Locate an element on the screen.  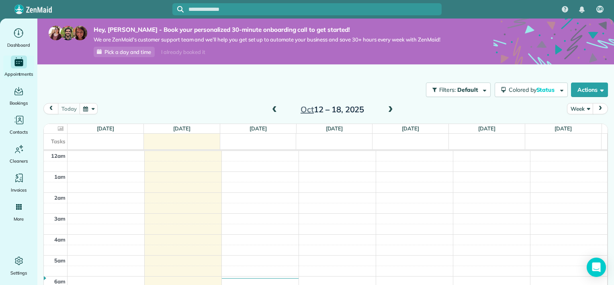
span: Filters: is located at coordinates (448, 90).